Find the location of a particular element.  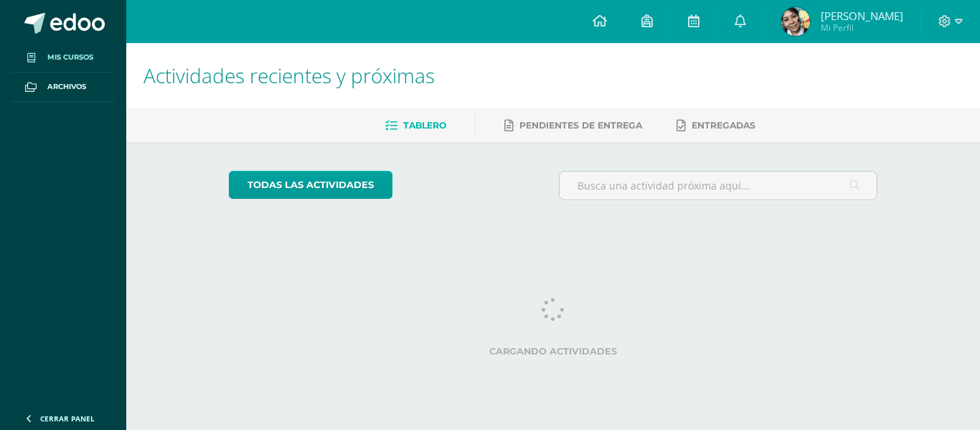

span: Archivos is located at coordinates (67, 87).